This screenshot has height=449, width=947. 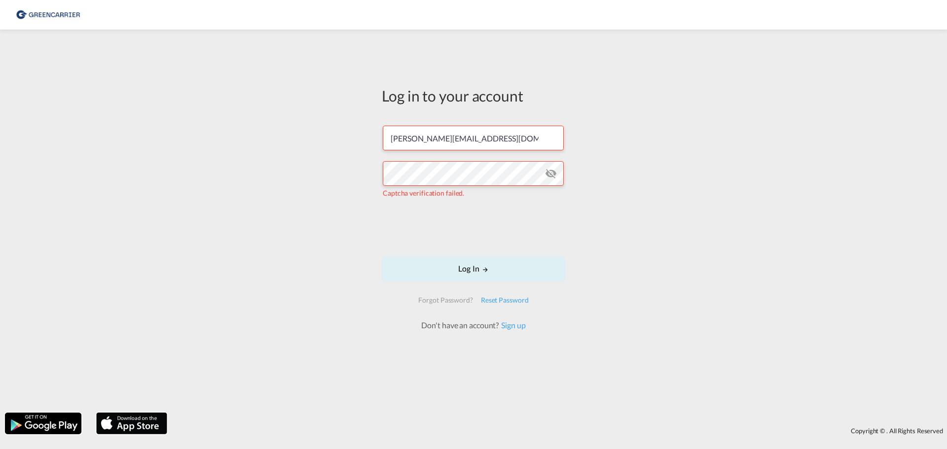 What do you see at coordinates (512, 325) in the screenshot?
I see `a: Sign up` at bounding box center [512, 325].